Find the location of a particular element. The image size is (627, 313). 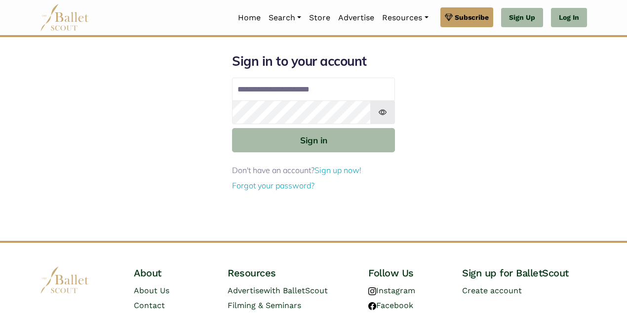

h4: Resources is located at coordinates (290, 273).